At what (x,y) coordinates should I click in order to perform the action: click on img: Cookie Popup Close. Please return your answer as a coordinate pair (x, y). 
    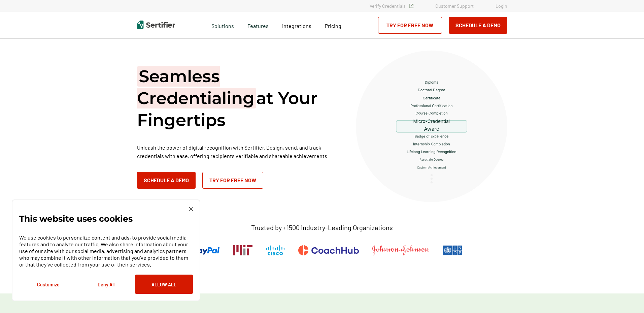
    Looking at the image, I should click on (191, 209).